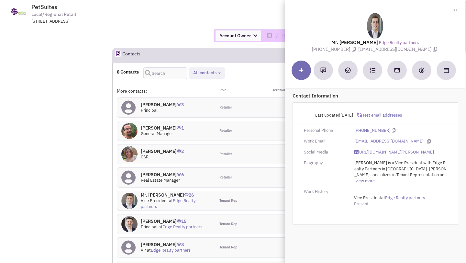 The width and height of the screenshot is (466, 263). What do you see at coordinates (325, 130) in the screenshot?
I see `div: Personal Phone` at bounding box center [325, 130].